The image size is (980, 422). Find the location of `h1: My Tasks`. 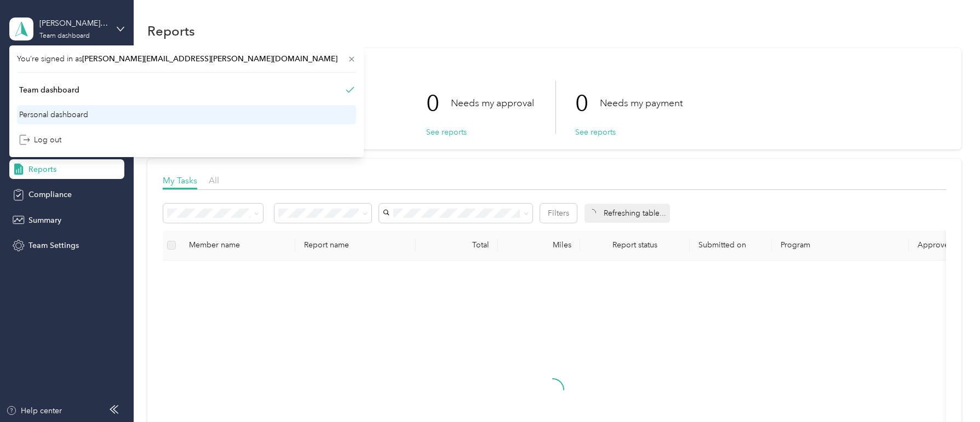

h1: My Tasks is located at coordinates (555, 75).